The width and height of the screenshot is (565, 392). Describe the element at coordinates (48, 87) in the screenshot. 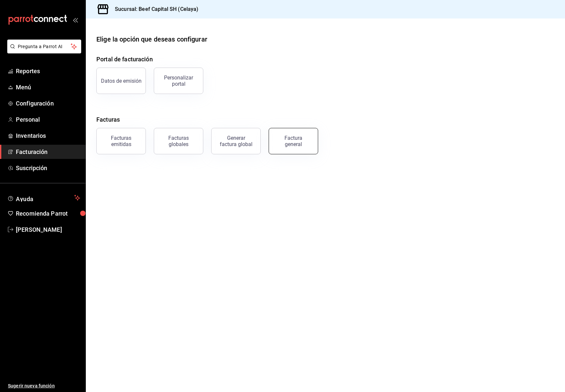

I see `span: Menú` at that location.